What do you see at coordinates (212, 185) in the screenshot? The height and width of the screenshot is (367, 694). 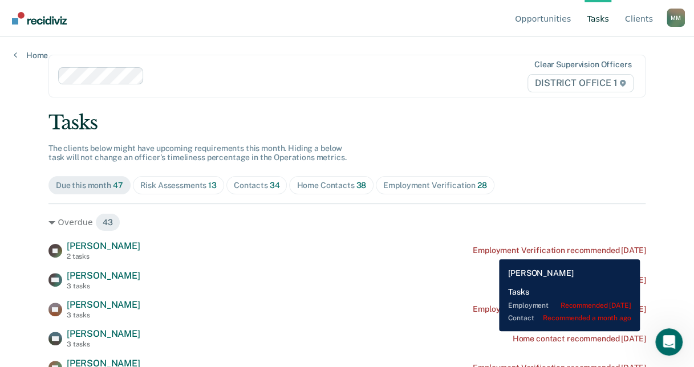 I see `span: 13` at bounding box center [212, 185].